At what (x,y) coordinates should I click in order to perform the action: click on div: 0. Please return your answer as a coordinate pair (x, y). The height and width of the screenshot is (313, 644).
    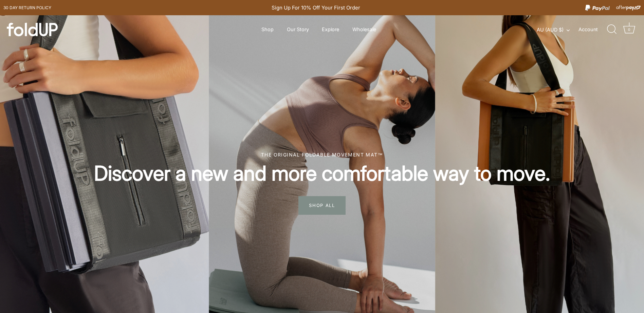
    Looking at the image, I should click on (629, 30).